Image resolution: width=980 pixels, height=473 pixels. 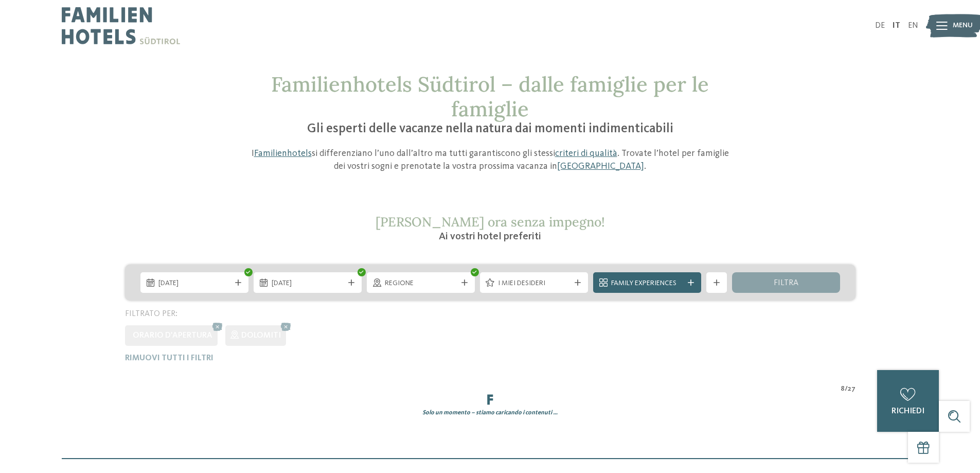 I want to click on a: EN, so click(x=913, y=26).